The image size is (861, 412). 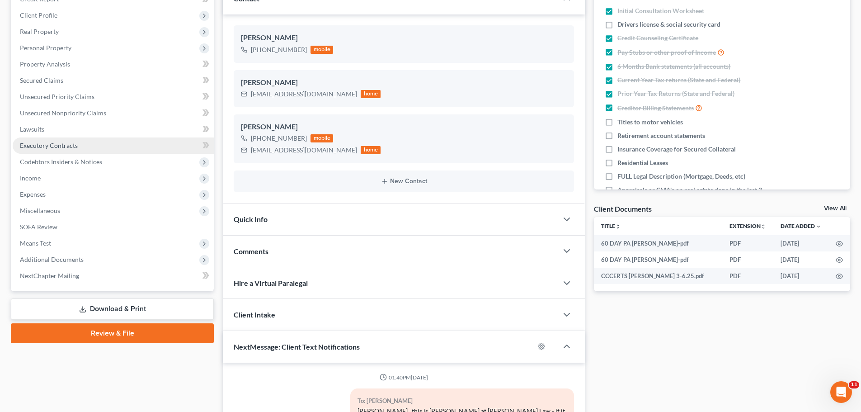 What do you see at coordinates (674, 66) in the screenshot?
I see `span: 6 Months Bank statements (all accounts)` at bounding box center [674, 66].